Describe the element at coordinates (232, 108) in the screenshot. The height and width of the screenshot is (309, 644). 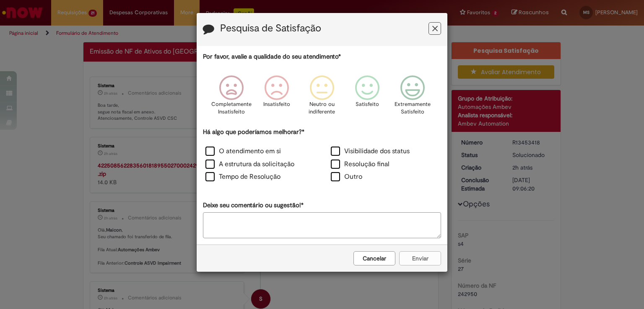
I see `p: Completamente Insatisfeito` at that location.